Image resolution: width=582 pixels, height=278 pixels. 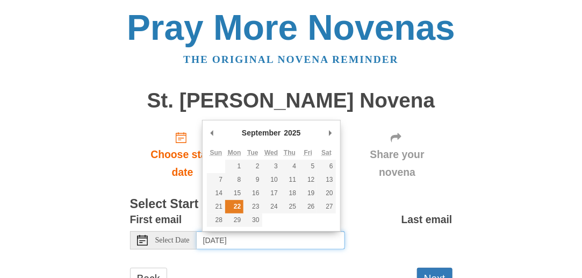 I want to click on button: 16, so click(x=252, y=193).